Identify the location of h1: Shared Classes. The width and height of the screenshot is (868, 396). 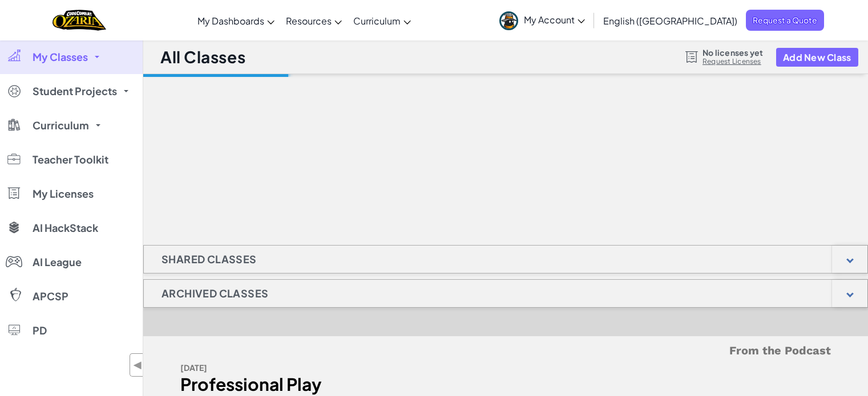
(209, 259).